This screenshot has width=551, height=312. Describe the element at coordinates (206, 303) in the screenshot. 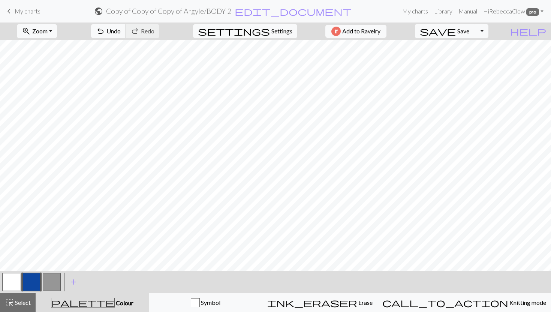

I see `button: Symbol` at that location.